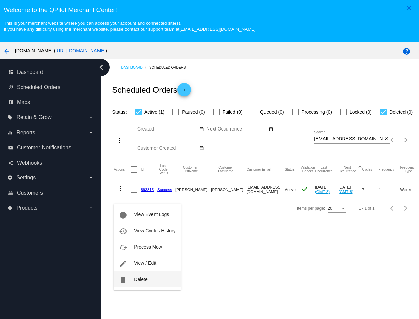 Image resolution: width=419 pixels, height=319 pixels. Describe the element at coordinates (148, 247) in the screenshot. I see `span: Process Now` at that location.